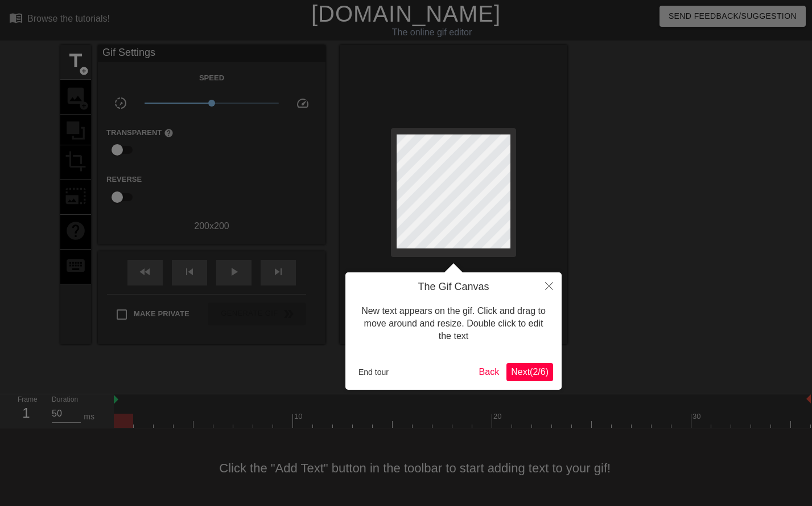 The image size is (812, 506). Describe the element at coordinates (489, 372) in the screenshot. I see `button: Back` at that location.